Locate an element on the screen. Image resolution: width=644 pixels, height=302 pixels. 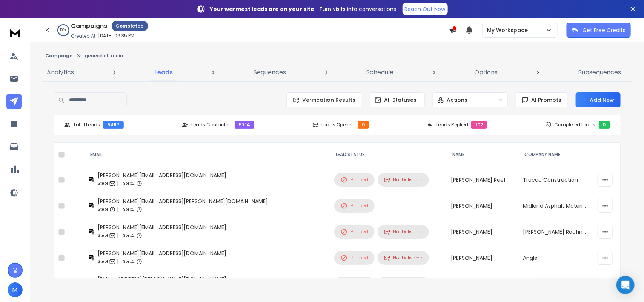
div: 102 is located at coordinates (479, 125).